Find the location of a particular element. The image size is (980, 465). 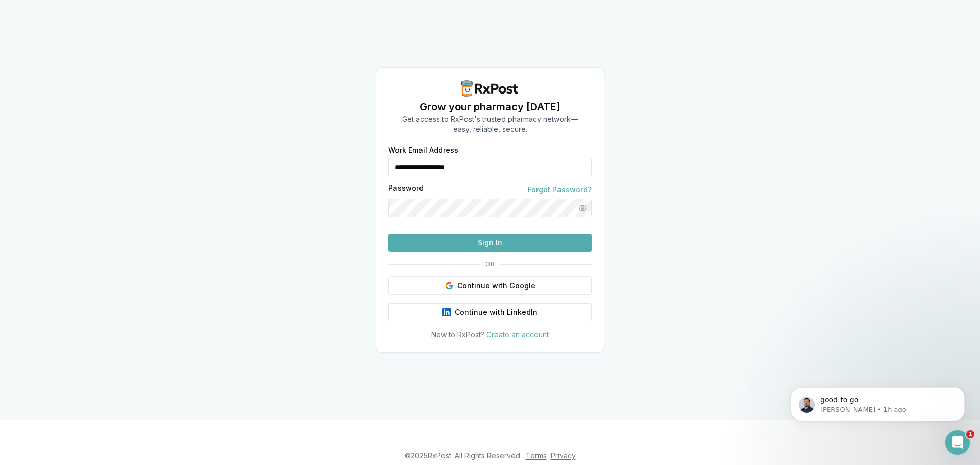

p: Get access to RxPost's trusted pharmacy network— easy, reliable, secure. is located at coordinates (490, 124).